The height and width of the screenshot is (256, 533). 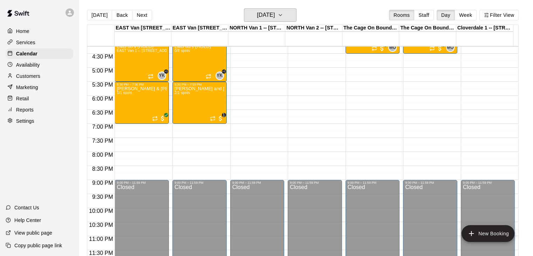 I want to click on button: Filter View, so click(x=499, y=15).